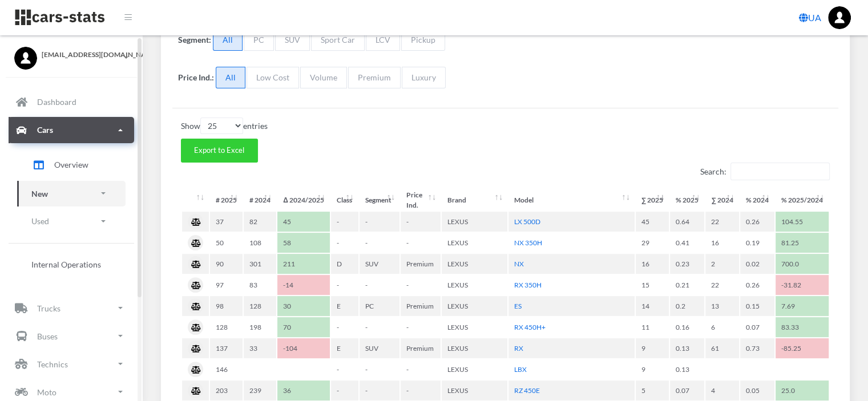 Image resolution: width=868 pixels, height=401 pixels. What do you see at coordinates (60, 17) in the screenshot?
I see `img: navbar brand` at bounding box center [60, 17].